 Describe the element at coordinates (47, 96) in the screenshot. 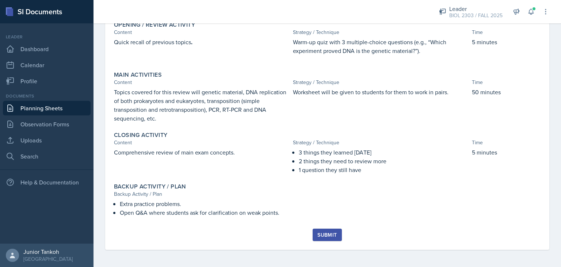

I see `div: Documents` at that location.